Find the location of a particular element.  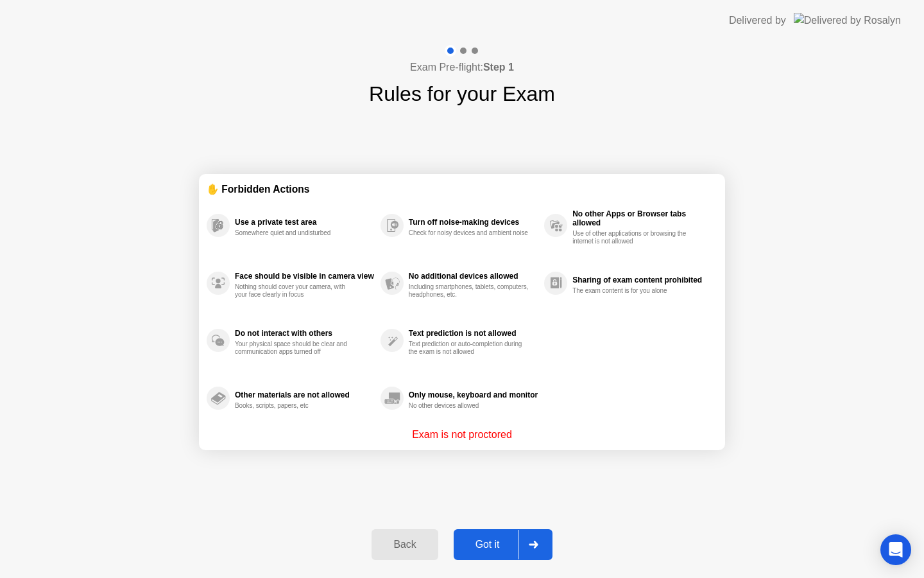

div: ✋ Forbidden Actions is located at coordinates (462, 189).